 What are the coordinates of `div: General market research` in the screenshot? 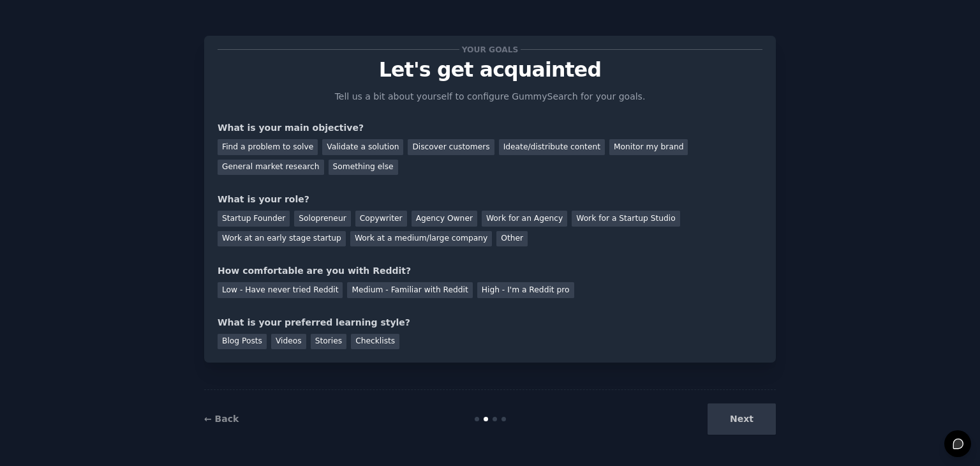 It's located at (270, 167).